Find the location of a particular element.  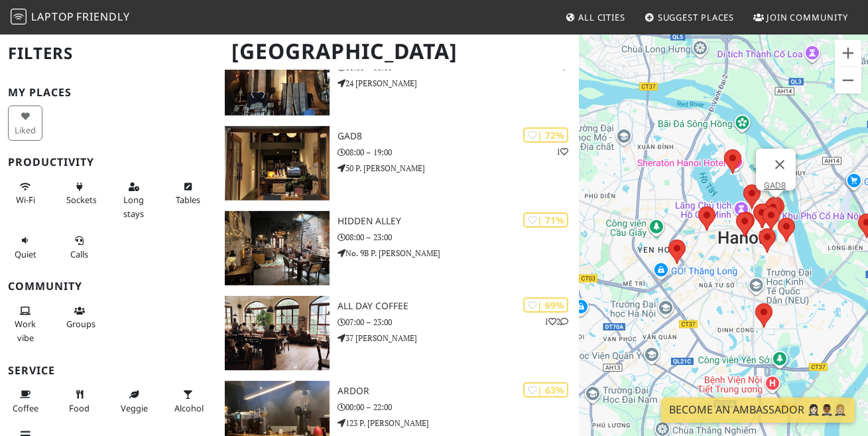

a: GAD8 is located at coordinates (775, 185).